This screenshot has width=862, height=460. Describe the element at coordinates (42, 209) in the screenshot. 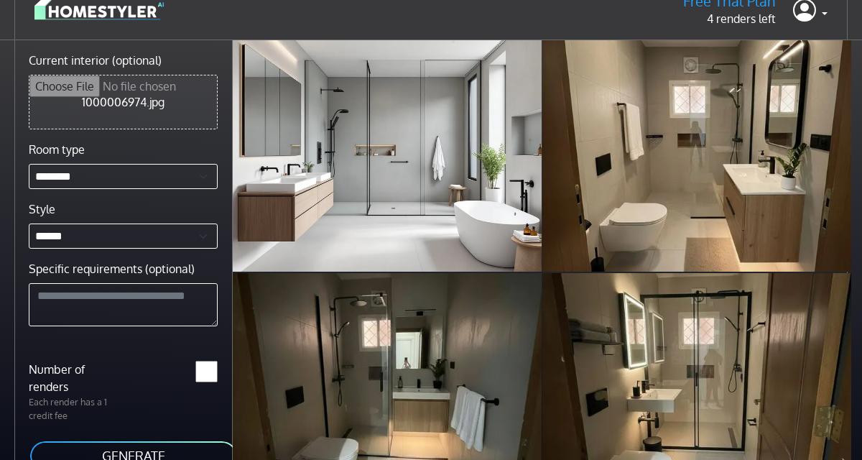

I see `label: Style` at that location.